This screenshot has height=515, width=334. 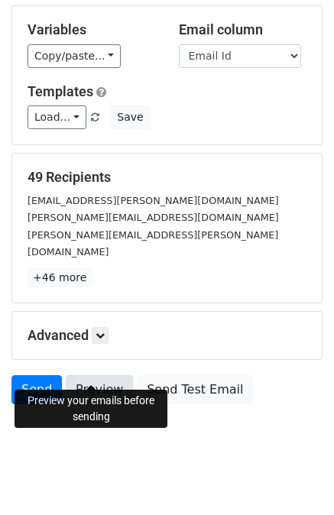 What do you see at coordinates (195, 390) in the screenshot?
I see `a: Send Test Email` at bounding box center [195, 390].